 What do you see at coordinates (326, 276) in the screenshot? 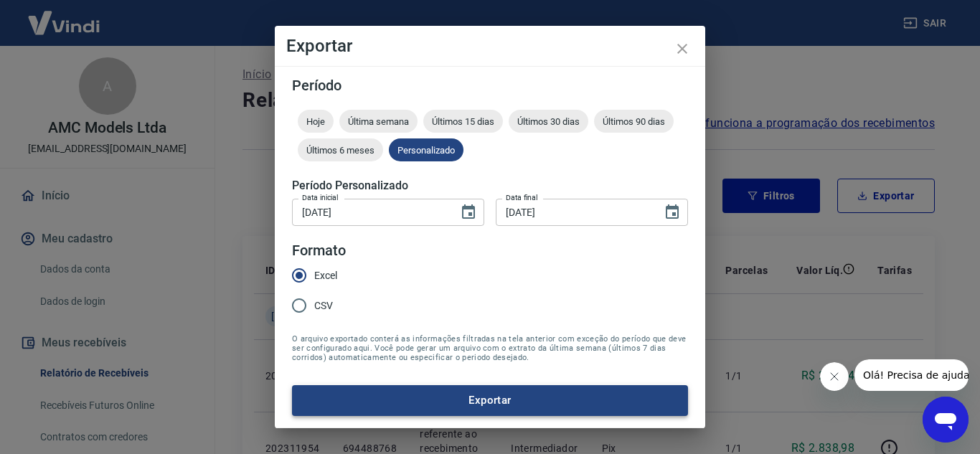
I see `span: Excel` at bounding box center [326, 276].